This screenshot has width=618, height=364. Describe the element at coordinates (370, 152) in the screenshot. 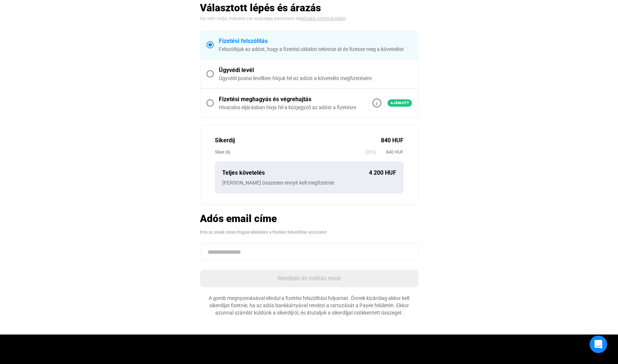

I see `span: (20%)` at that location.